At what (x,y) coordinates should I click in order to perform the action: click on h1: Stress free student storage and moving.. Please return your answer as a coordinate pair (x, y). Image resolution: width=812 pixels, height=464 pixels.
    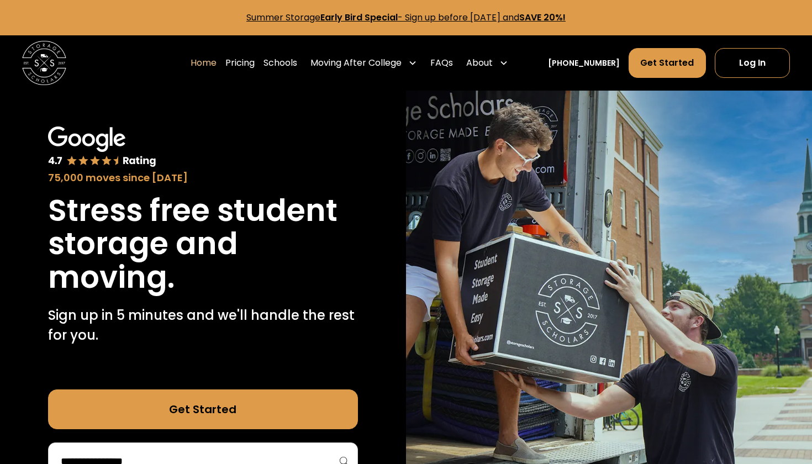
    Looking at the image, I should click on (203, 244).